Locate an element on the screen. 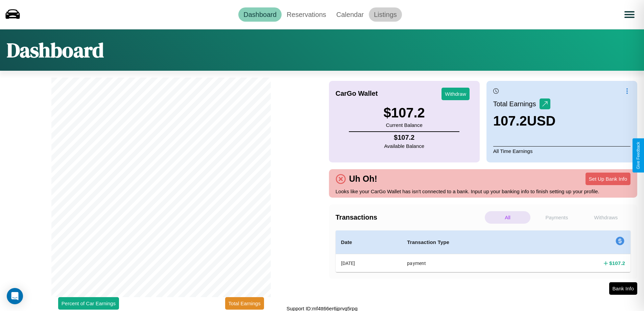 The width and height of the screenshot is (644, 311). button: Percent of Car Earnings is located at coordinates (89, 303).